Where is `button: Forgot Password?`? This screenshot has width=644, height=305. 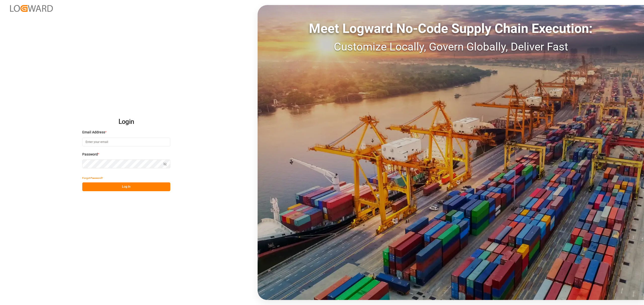 button: Forgot Password? is located at coordinates (93, 178).